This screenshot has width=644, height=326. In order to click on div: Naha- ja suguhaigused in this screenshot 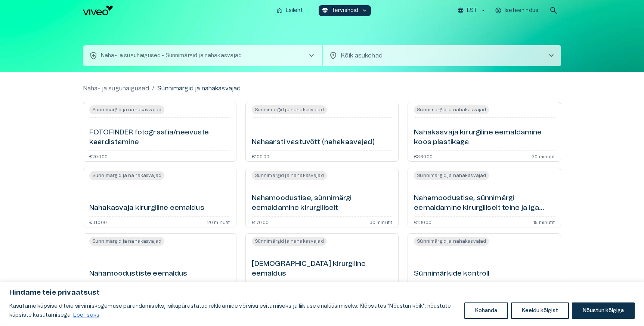, I will do `click(116, 88)`.